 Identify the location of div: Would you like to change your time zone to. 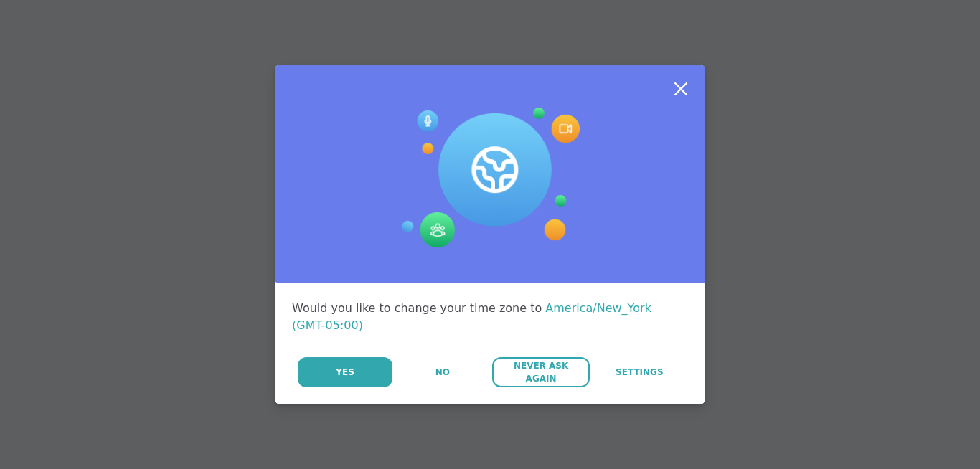
(490, 317).